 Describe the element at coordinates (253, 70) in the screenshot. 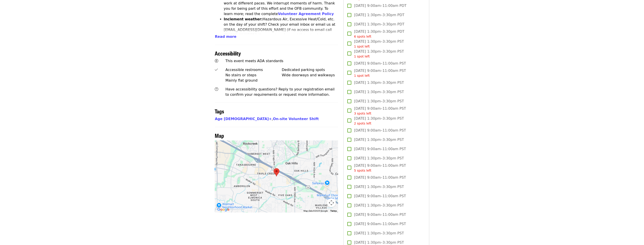

I see `div: Accessible restrooms` at that location.